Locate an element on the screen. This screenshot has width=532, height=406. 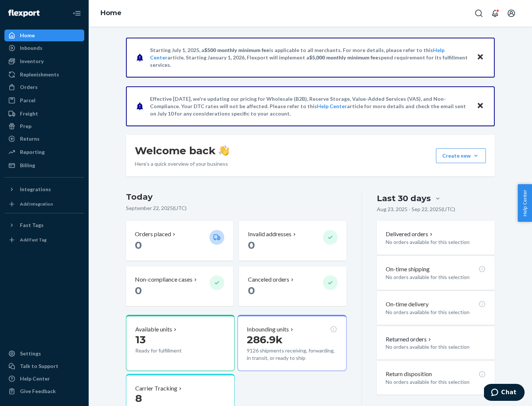
p: 9126 shipments receiving, forwarding, in transit, or ready to ship is located at coordinates (292, 355).